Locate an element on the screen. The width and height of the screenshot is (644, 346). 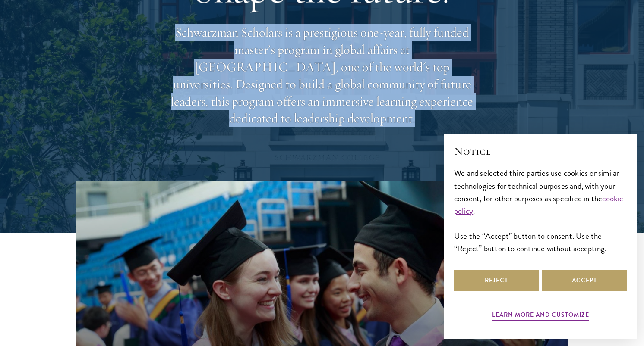
h2: Notice is located at coordinates (540, 151).